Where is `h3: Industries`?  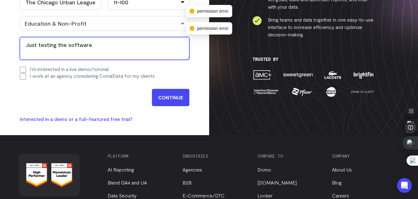 h3: Industries is located at coordinates (215, 156).